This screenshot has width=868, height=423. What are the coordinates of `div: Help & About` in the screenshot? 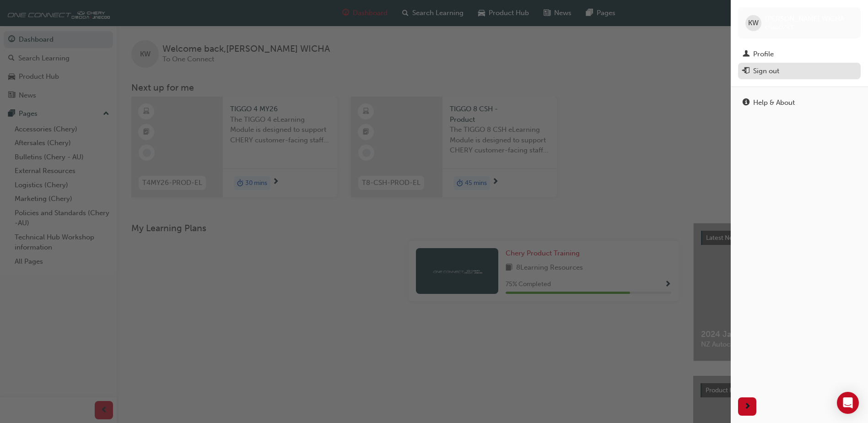 It's located at (774, 102).